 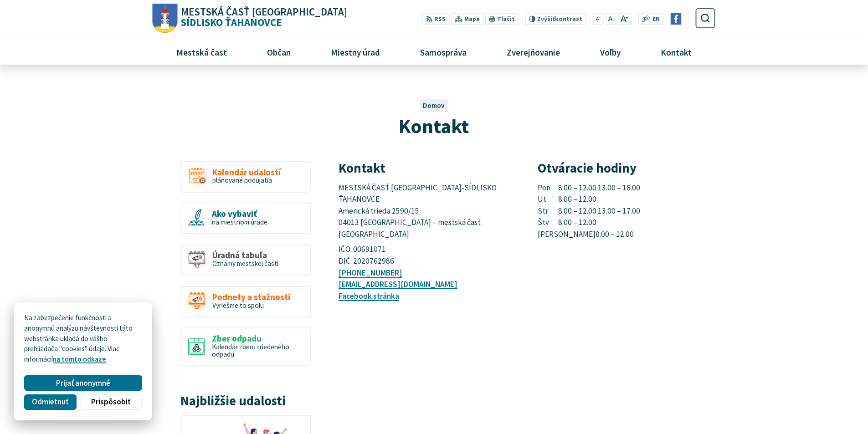 I want to click on a: Domov, so click(x=434, y=105).